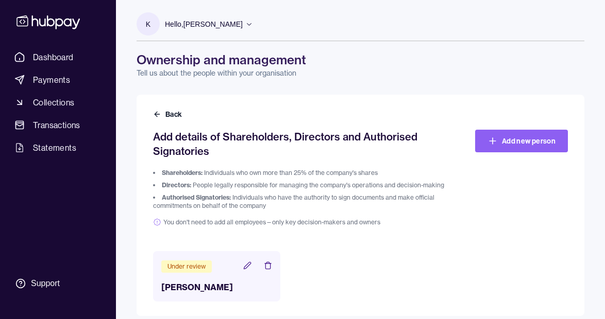 The height and width of the screenshot is (319, 605). What do you see at coordinates (196, 197) in the screenshot?
I see `span: Authorised Signatories:` at bounding box center [196, 197].